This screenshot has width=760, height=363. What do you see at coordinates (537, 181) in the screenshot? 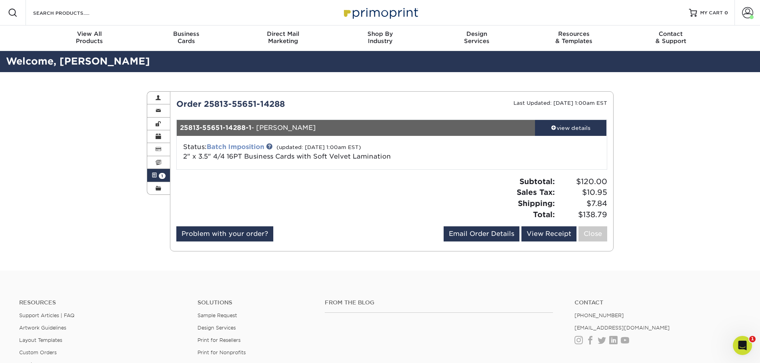
I see `strong: Subtotal:` at bounding box center [537, 181].